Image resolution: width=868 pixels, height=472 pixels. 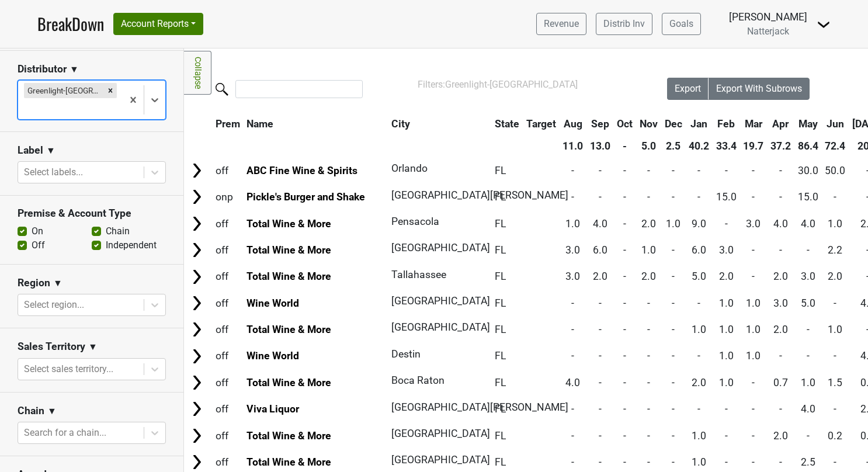 What do you see at coordinates (648, 124) in the screenshot?
I see `th: Nov: activate to sort column ascending` at bounding box center [648, 124].